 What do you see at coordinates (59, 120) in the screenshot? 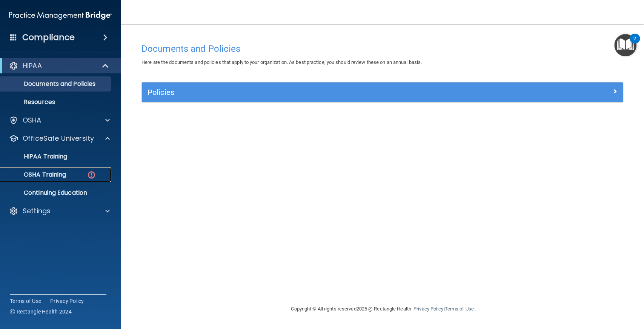
I see `a: OSHA` at bounding box center [59, 120].